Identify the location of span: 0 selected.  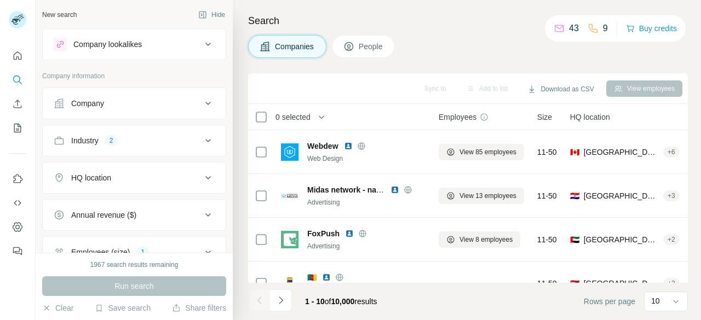
(293, 117).